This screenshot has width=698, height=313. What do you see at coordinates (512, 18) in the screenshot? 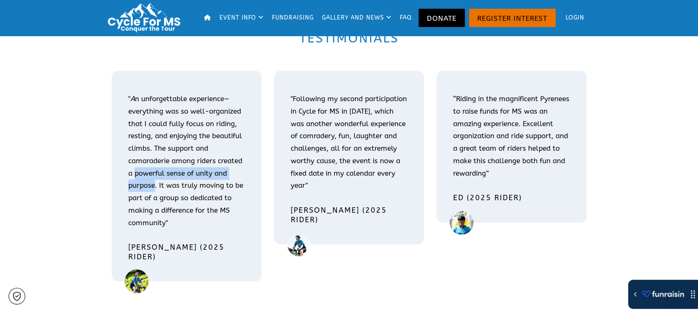
I see `a: Register Interest` at bounding box center [512, 18].